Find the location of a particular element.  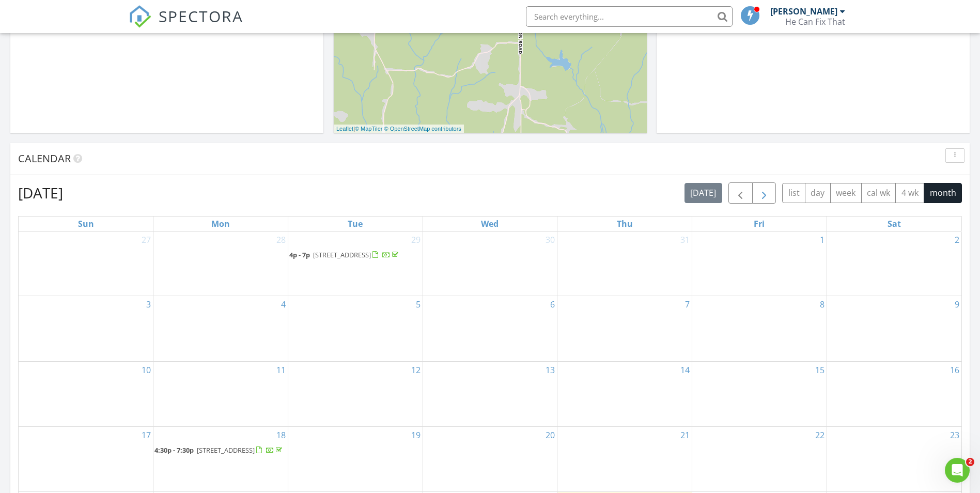

td: Go to August 15, 2025 is located at coordinates (759, 394).